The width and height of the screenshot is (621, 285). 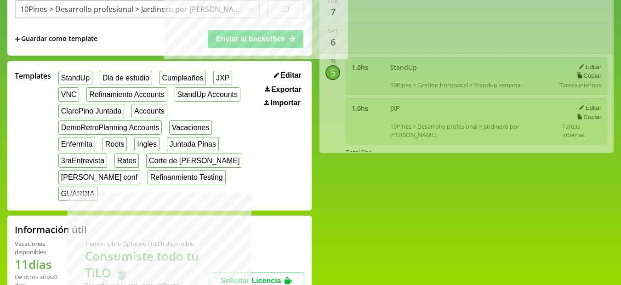 I want to click on button: Accounts, so click(x=149, y=111).